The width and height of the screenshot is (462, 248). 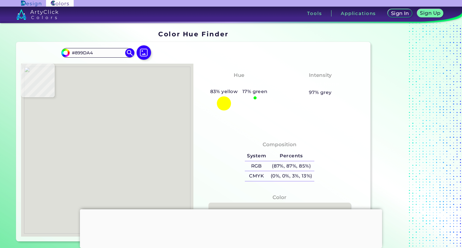 What do you see at coordinates (314, 13) in the screenshot?
I see `h3: Tools` at bounding box center [314, 13].